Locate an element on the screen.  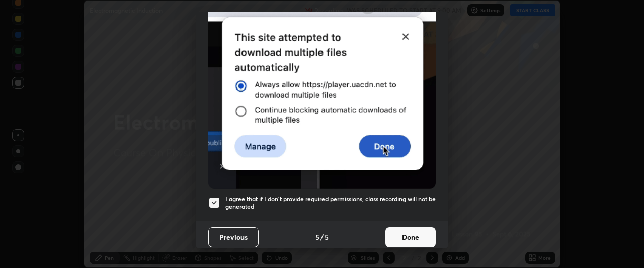
button: Done is located at coordinates (411, 237).